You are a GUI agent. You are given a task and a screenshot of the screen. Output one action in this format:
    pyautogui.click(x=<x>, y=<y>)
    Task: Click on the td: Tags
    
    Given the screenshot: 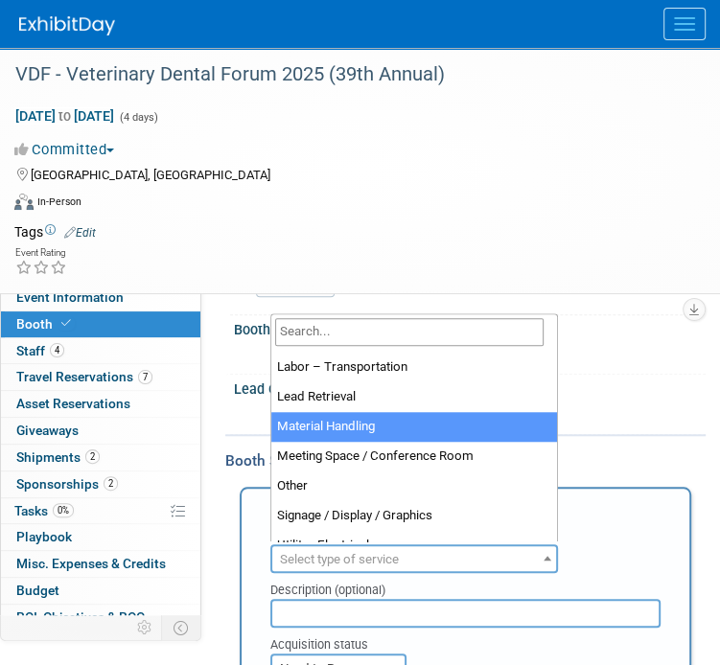 What is the action you would take?
    pyautogui.click(x=55, y=232)
    